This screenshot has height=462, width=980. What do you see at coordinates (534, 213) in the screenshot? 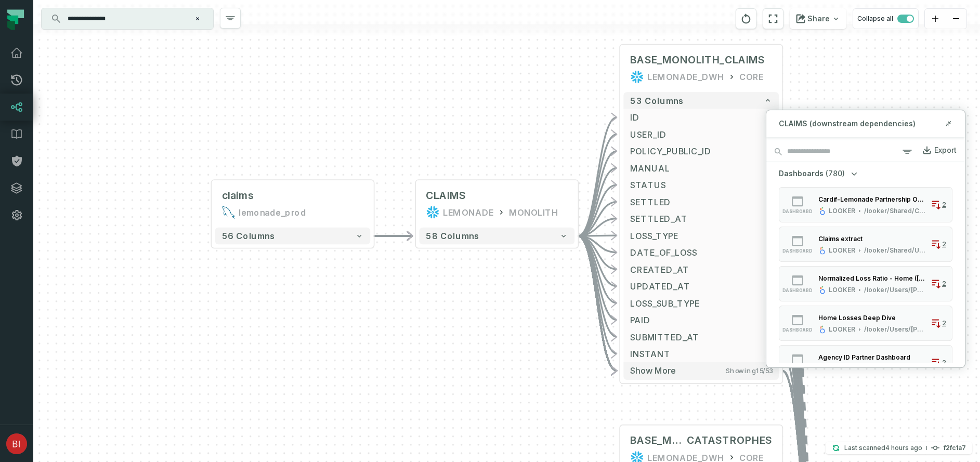
I see `div: MONOLITH` at bounding box center [534, 213].